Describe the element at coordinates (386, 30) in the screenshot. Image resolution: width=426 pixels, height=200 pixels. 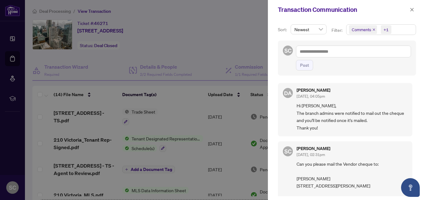
I see `div: +1` at that location.